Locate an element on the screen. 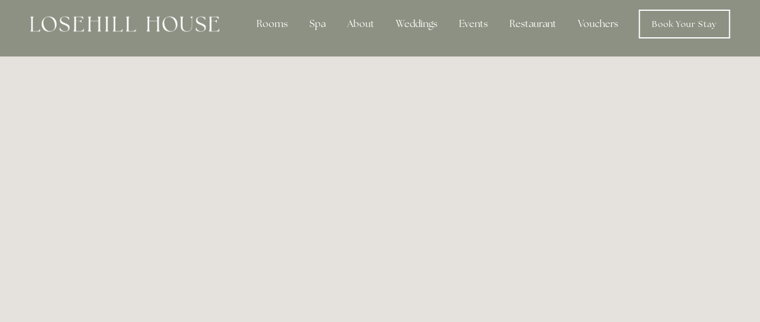 The height and width of the screenshot is (322, 760). a: Book Your Stay is located at coordinates (684, 24).